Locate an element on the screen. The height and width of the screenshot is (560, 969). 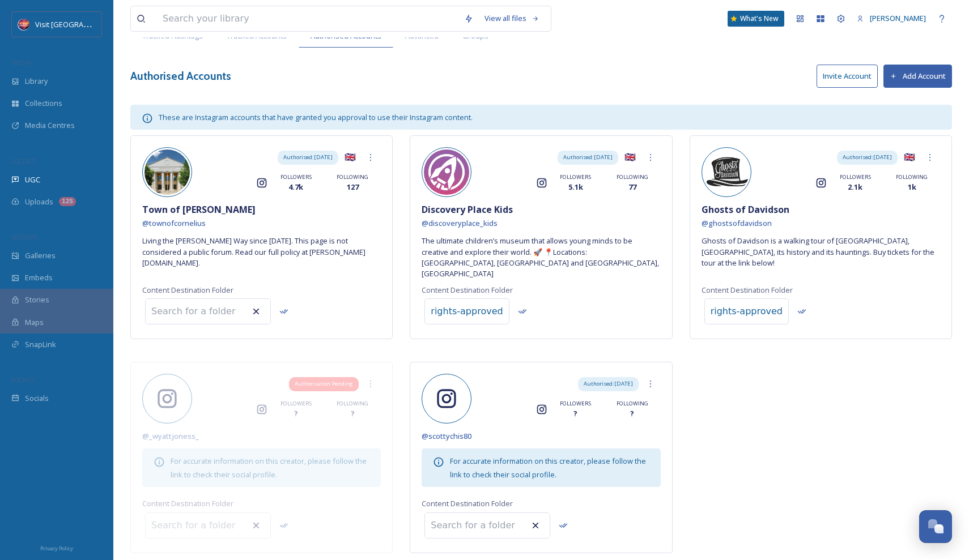
a: @ghostsofdavidson is located at coordinates (736, 223).